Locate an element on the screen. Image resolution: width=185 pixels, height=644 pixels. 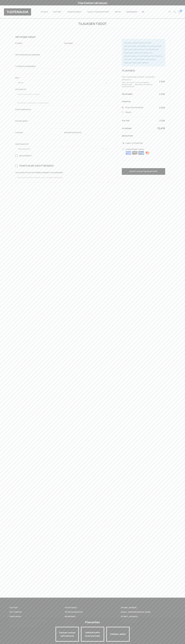
label: Nouto is located at coordinates (146, 112).